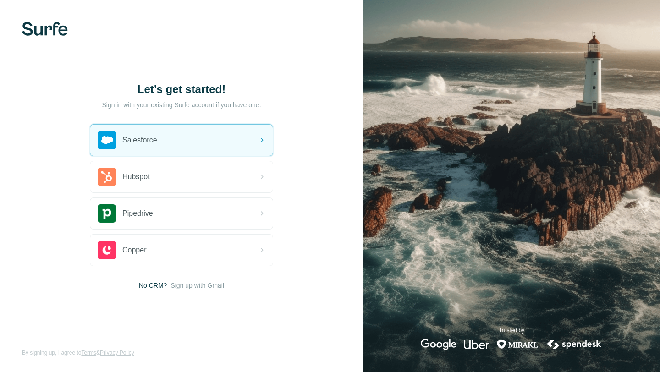 This screenshot has width=660, height=372. What do you see at coordinates (107, 140) in the screenshot?
I see `img: salesforce's logo` at bounding box center [107, 140].